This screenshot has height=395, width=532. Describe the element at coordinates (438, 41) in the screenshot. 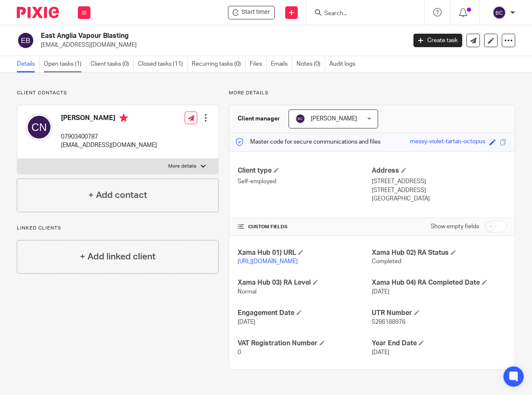

I see `a: Create task` at that location.